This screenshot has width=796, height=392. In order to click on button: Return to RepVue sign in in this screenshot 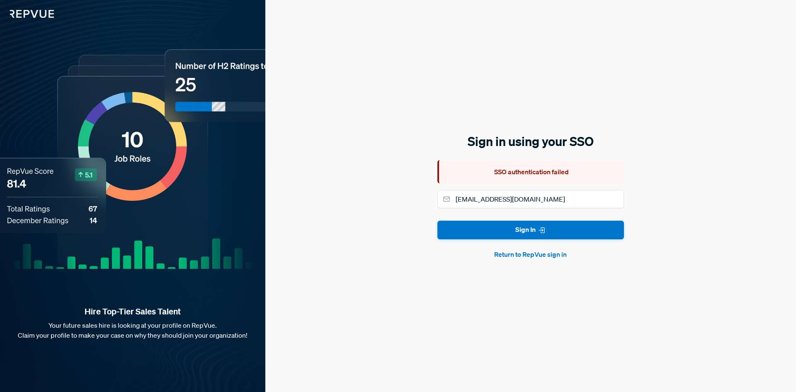, I will do `click(531, 254)`.